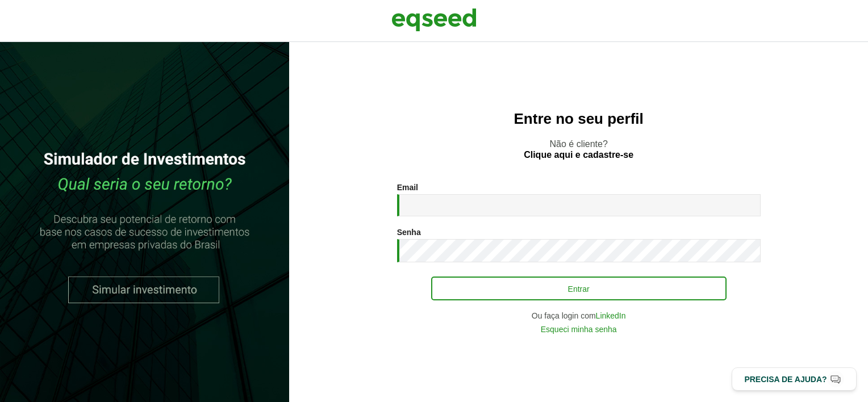 The height and width of the screenshot is (402, 868). Describe the element at coordinates (579, 288) in the screenshot. I see `button: Entrar` at that location.